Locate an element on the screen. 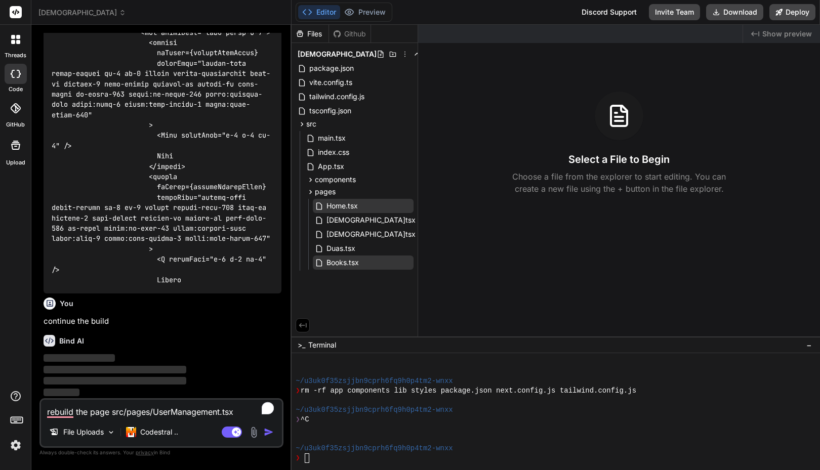 The height and width of the screenshot is (470, 820). span: components is located at coordinates (335, 180).